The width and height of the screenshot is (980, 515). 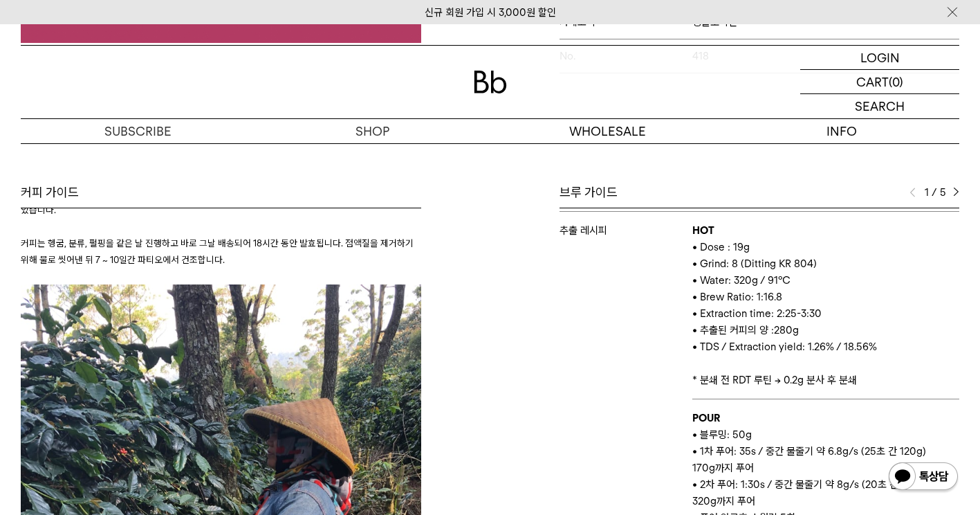 I want to click on a: CART (0), so click(x=880, y=82).